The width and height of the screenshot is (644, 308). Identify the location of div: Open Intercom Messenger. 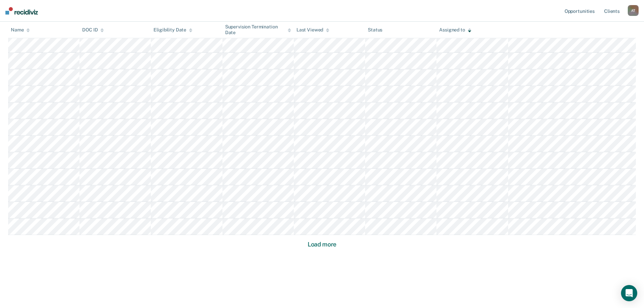
(629, 293).